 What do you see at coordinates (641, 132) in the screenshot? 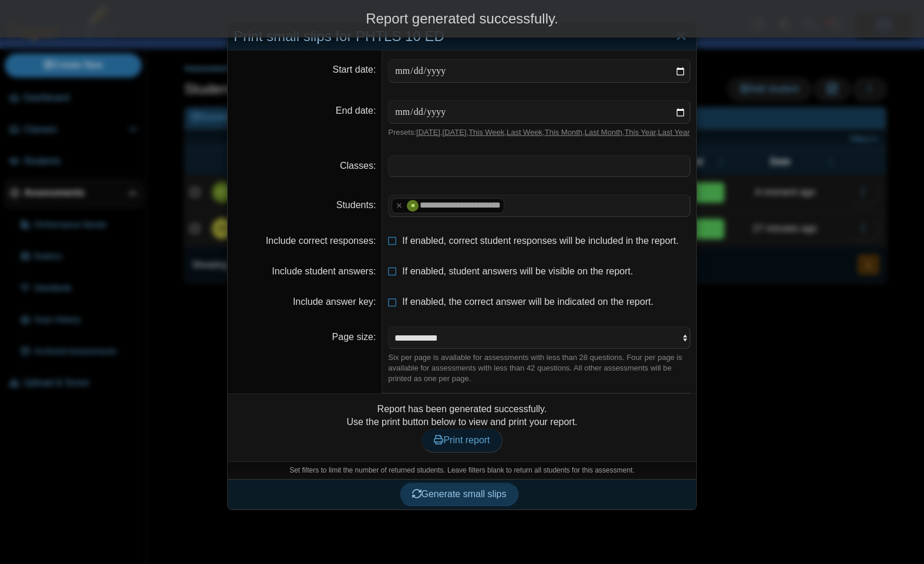
I see `a: This Year` at bounding box center [641, 132].